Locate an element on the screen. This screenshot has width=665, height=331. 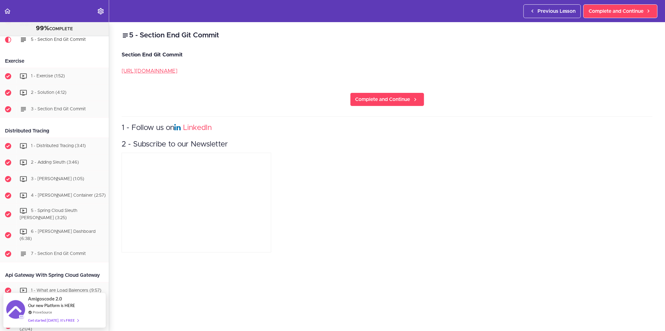
svg: Back to course curriculum is located at coordinates (7, 11).